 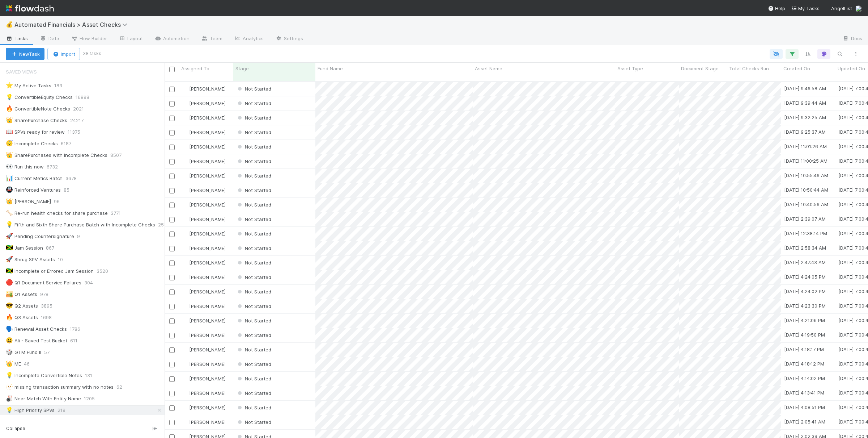 What do you see at coordinates (35, 132) in the screenshot?
I see `div: SPVs ready for review` at bounding box center [35, 132].